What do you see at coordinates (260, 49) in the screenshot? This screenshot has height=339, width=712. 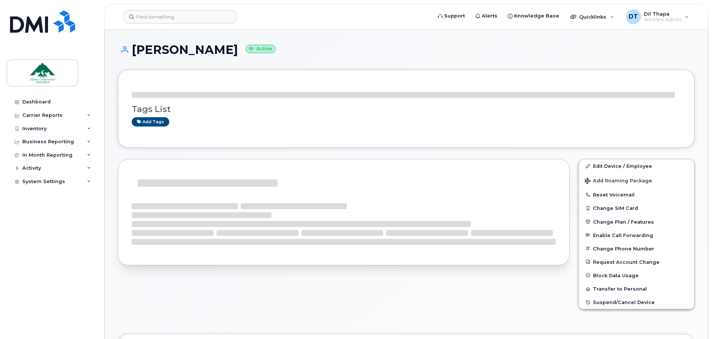 I see `small: Active` at bounding box center [260, 49].